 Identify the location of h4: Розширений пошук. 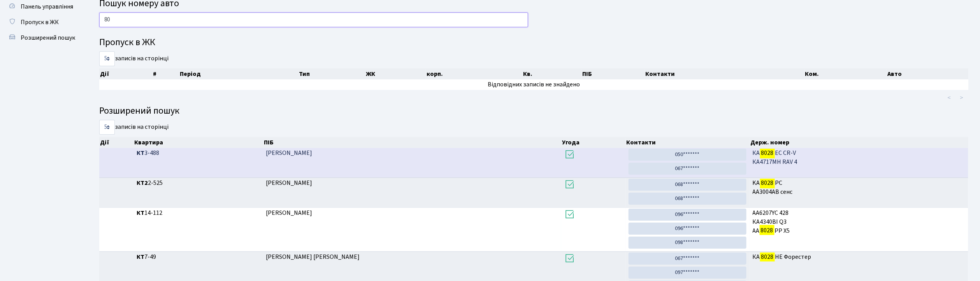
(533, 111).